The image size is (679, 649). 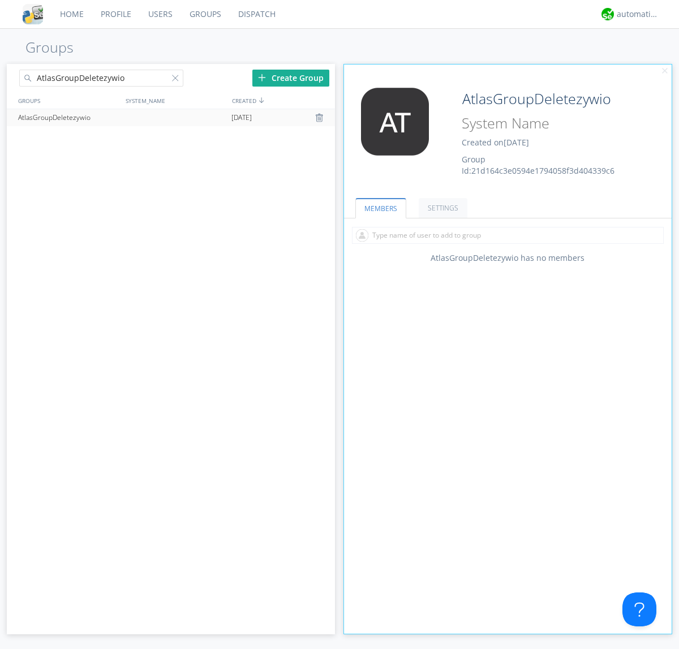 I want to click on div: CREATED, so click(x=282, y=100).